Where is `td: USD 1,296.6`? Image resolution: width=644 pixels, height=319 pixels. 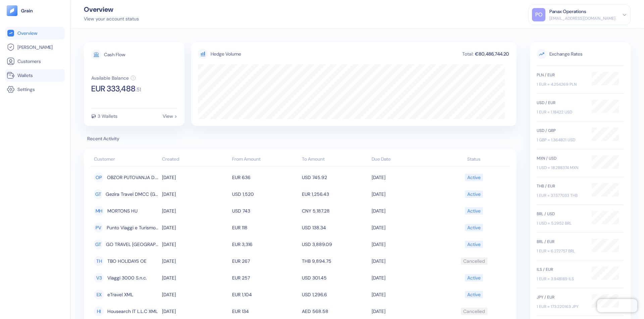
td: USD 1,296.6 is located at coordinates (335, 295).